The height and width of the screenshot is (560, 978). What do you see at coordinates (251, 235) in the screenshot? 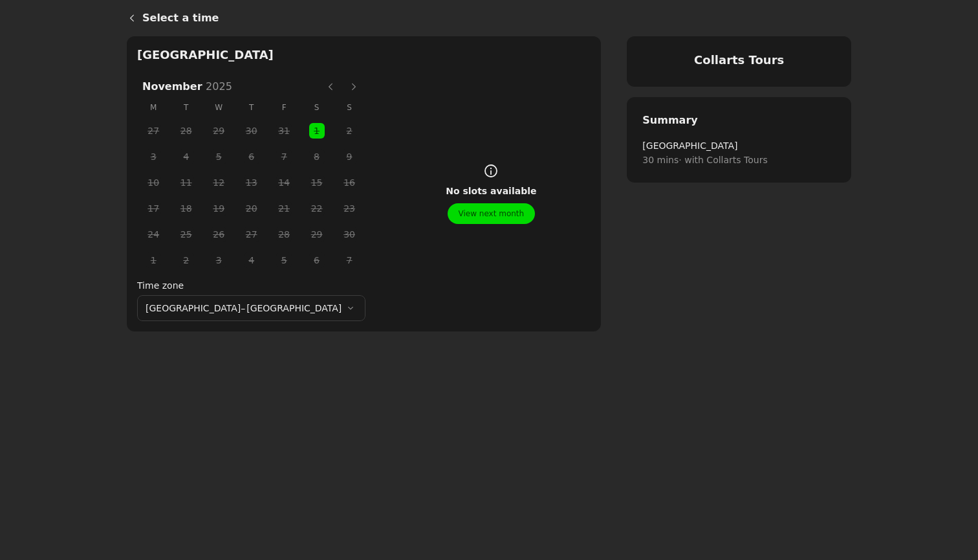
I see `button: Thursday, 27 November 2025` at bounding box center [251, 235].